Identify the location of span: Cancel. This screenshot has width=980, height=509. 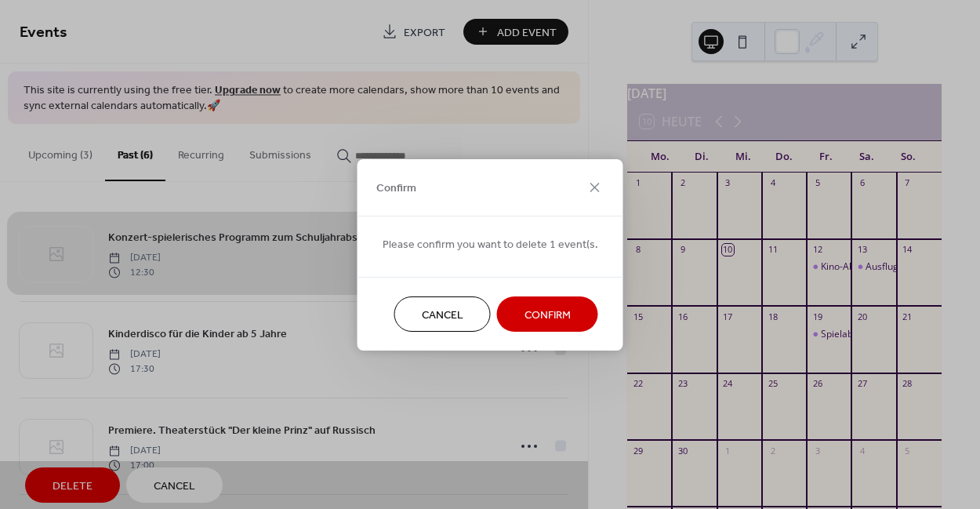
(442, 314).